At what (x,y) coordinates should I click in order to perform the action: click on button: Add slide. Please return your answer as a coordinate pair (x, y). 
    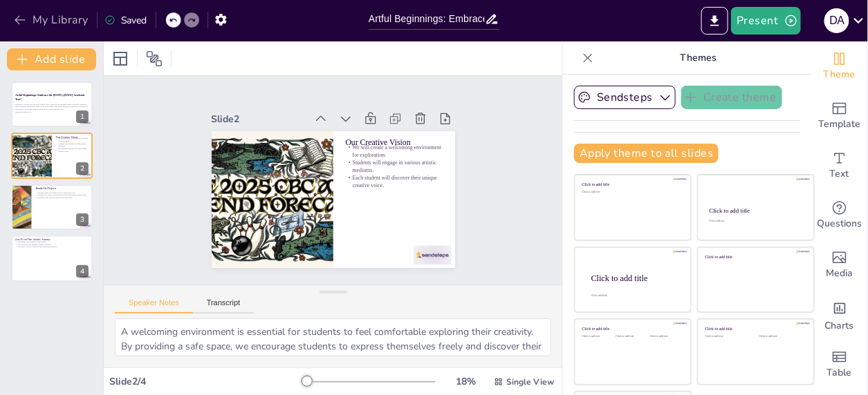
    Looking at the image, I should click on (51, 59).